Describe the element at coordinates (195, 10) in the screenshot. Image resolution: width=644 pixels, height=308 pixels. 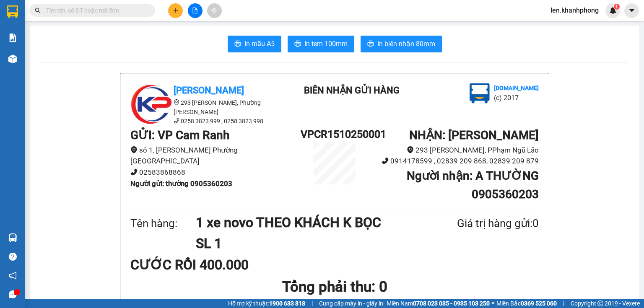
I see `span: file-add` at that location.